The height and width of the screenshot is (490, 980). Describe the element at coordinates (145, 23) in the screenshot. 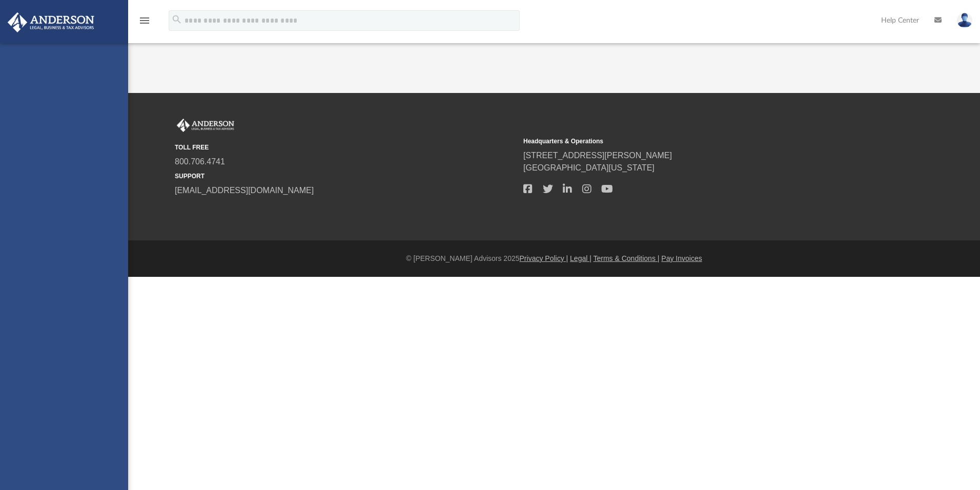

I see `a: menu` at that location.